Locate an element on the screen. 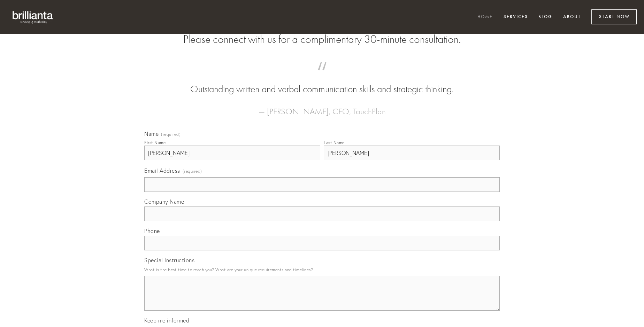 The height and width of the screenshot is (327, 644). div: First Name is located at coordinates (155, 143).